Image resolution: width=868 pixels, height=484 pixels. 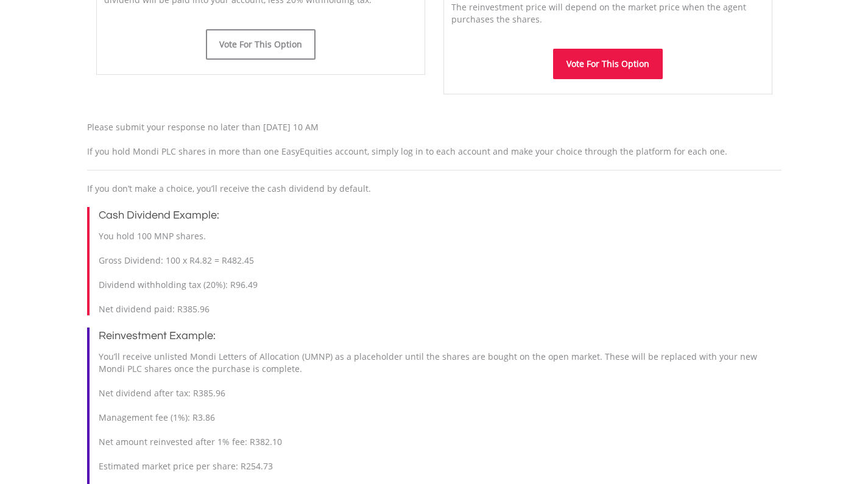 What do you see at coordinates (440, 216) in the screenshot?
I see `h3: Cash Dividend Example:` at bounding box center [440, 216].